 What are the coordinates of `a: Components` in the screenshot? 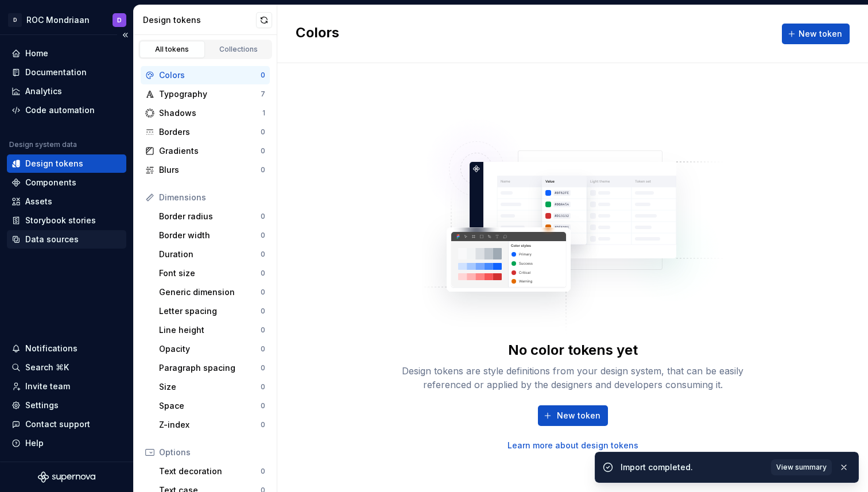 It's located at (67, 183).